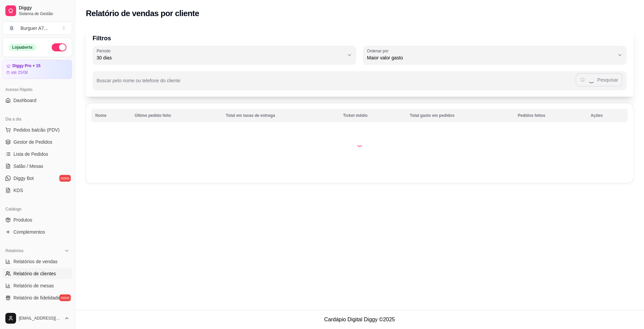 The image size is (644, 329). What do you see at coordinates (37, 286) in the screenshot?
I see `a: Relatório de mesas` at bounding box center [37, 286].